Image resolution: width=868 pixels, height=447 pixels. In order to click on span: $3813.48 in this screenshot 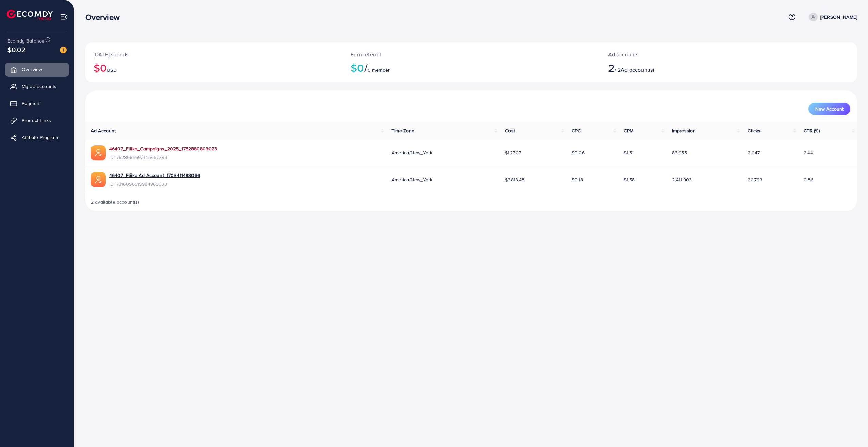, I will do `click(515, 179)`.